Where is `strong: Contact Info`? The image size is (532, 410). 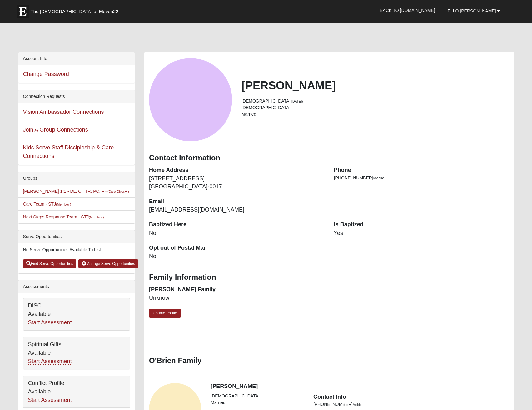
strong: Contact Info is located at coordinates (330, 397).